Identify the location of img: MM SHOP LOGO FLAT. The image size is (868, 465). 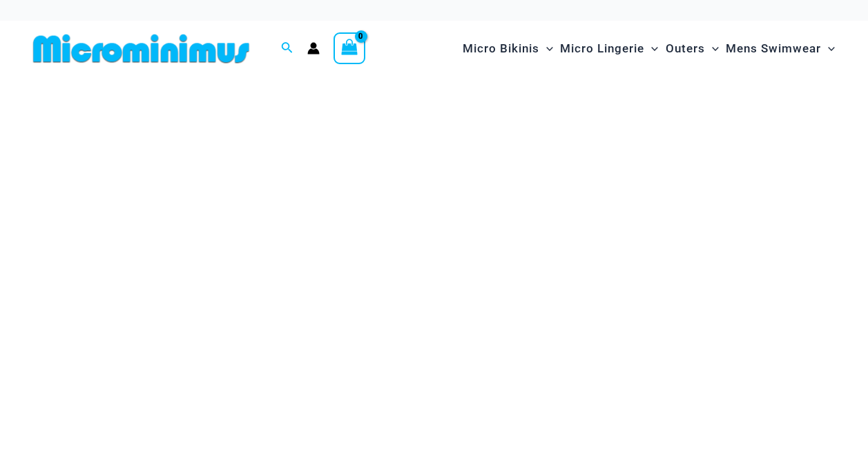
(141, 49).